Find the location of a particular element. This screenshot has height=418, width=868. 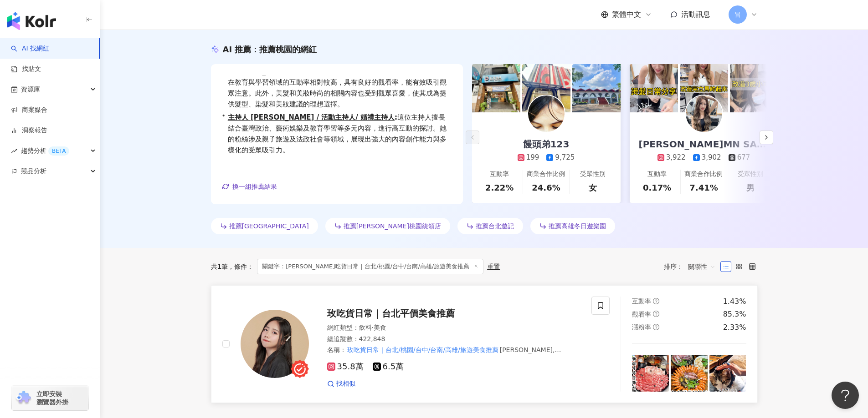

span: 觀看率 is located at coordinates (641, 315).